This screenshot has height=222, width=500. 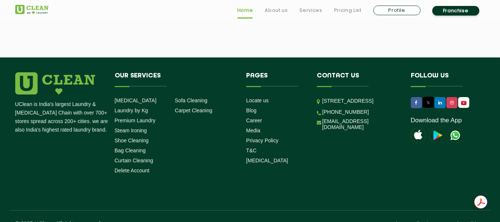 I want to click on a: Sofa Cleaning, so click(x=191, y=100).